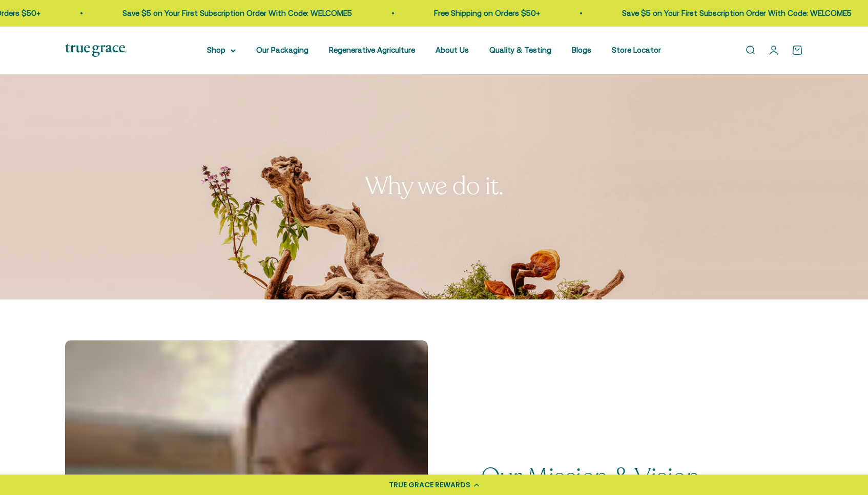 Image resolution: width=868 pixels, height=495 pixels. I want to click on a: Regenerative Agriculture, so click(372, 50).